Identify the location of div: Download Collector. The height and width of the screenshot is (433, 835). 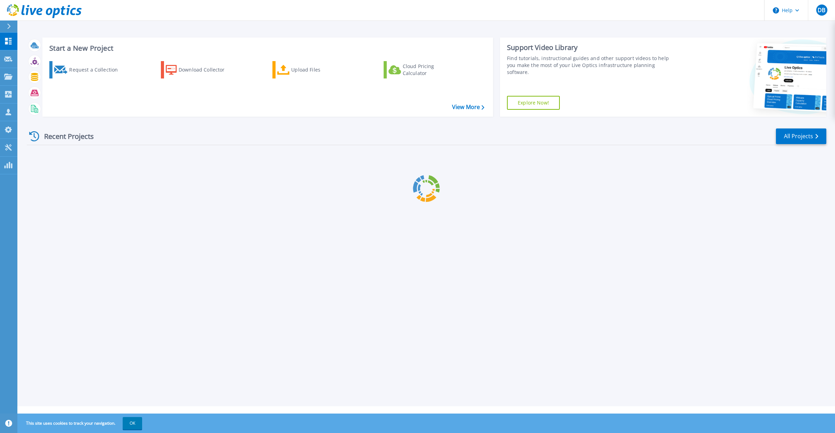
(206, 70).